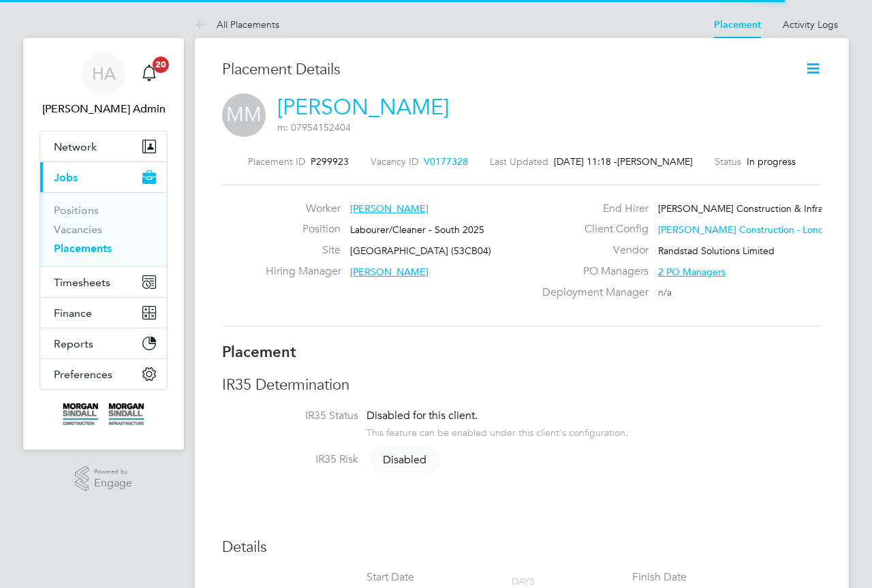 The height and width of the screenshot is (588, 872). What do you see at coordinates (104, 343) in the screenshot?
I see `button: Reports` at bounding box center [104, 343].